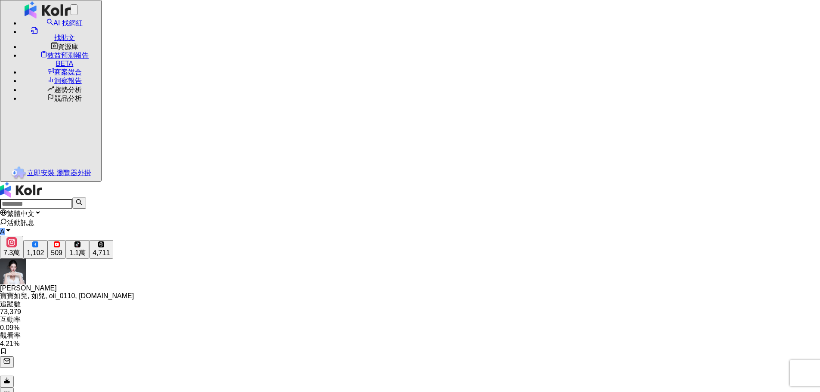 This screenshot has width=820, height=392. Describe the element at coordinates (65, 72) in the screenshot. I see `a: 商案媒合` at that location.